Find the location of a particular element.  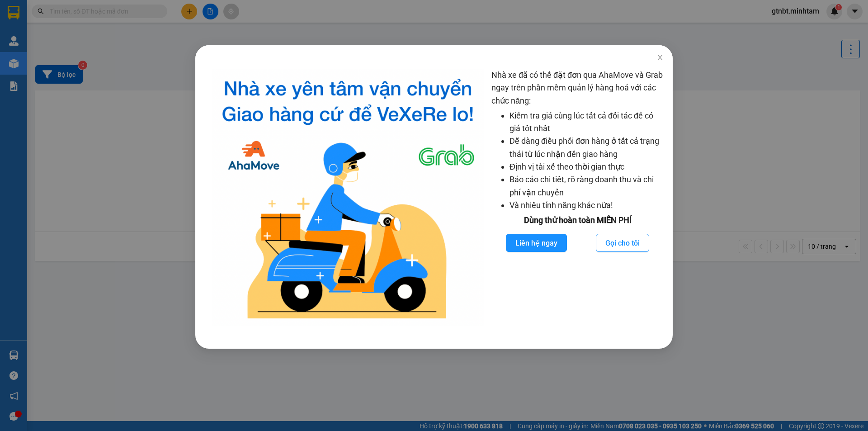

li: Báo cáo chi tiết, rõ ràng doanh thu và chi phí vận chuyển is located at coordinates (586, 186).